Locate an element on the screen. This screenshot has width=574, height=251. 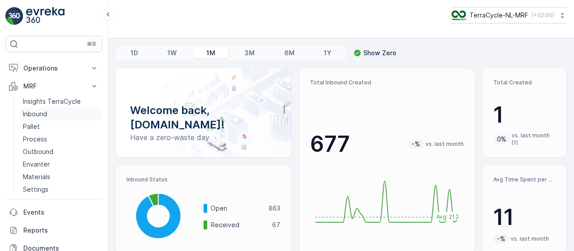
p: Total Inbound Created is located at coordinates (387, 83).